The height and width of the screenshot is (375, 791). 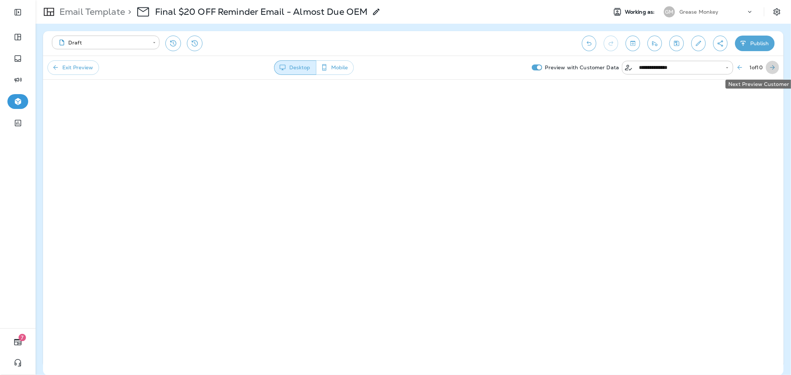 What do you see at coordinates (102, 43) in the screenshot?
I see `div: Draft` at bounding box center [102, 43].